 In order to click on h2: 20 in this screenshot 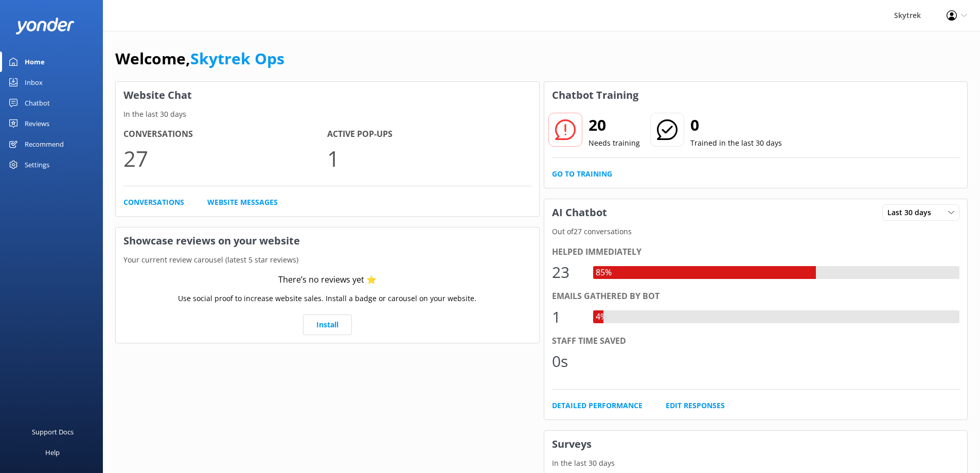, I will do `click(614, 125)`.